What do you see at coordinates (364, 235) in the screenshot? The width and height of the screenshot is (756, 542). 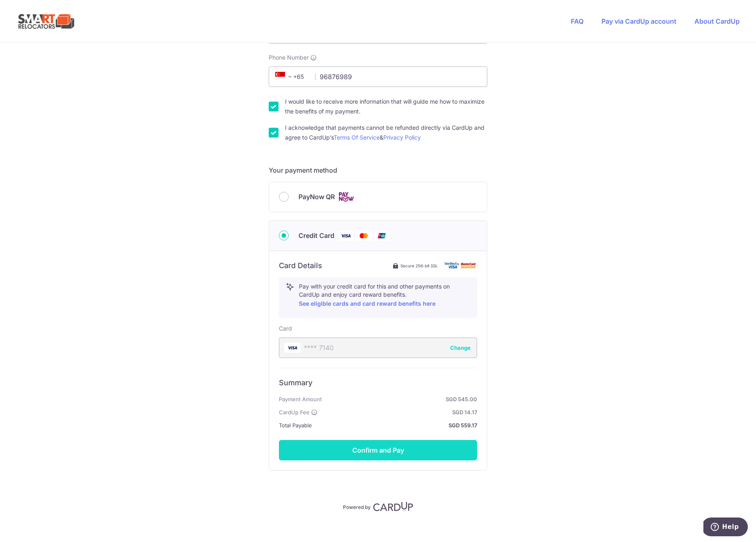 I see `img: Mastercard` at bounding box center [364, 235].